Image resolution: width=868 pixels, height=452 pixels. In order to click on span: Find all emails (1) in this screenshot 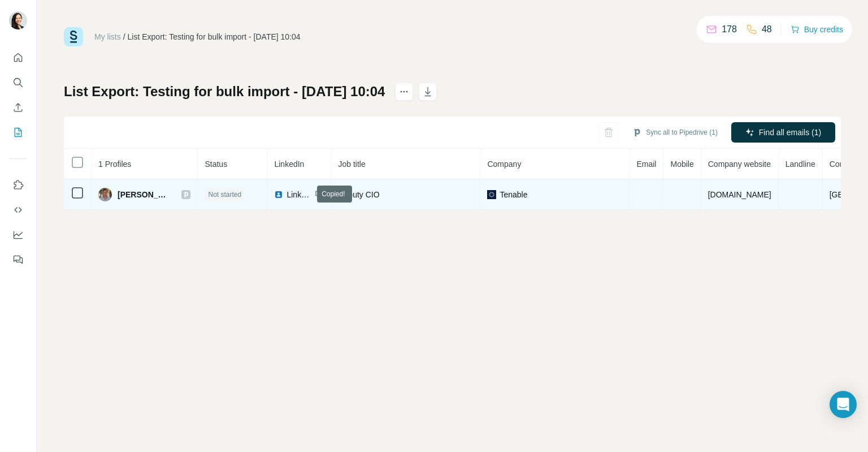, I will do `click(790, 132)`.